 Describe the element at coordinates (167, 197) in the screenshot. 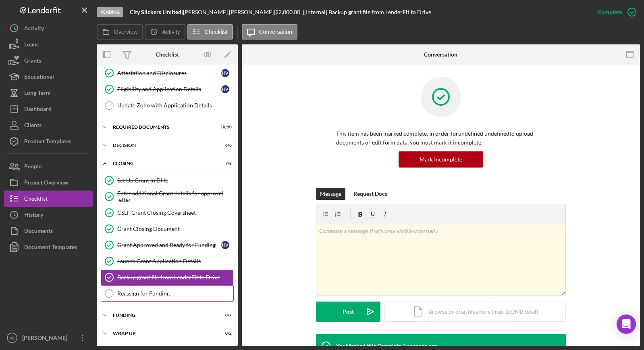

I see `a: Enter additional Grant details for approval letter` at that location.